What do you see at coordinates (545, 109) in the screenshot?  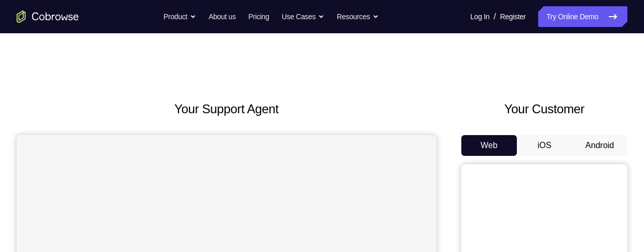 I see `h2: Your Customer` at bounding box center [545, 109].